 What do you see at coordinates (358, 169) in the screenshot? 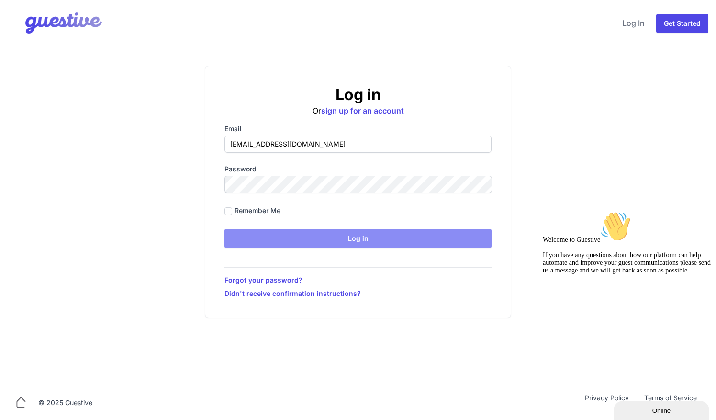
I see `label: Password` at bounding box center [358, 169].